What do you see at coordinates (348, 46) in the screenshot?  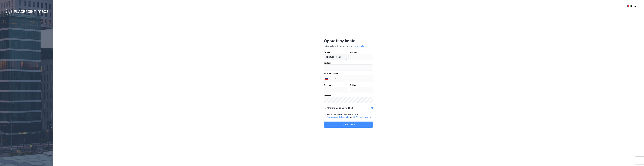 I see `div: Hvis du allerede har en konto:` at bounding box center [348, 46].